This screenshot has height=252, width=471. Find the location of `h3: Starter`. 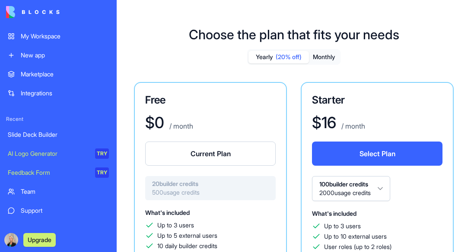

h3: Starter is located at coordinates (377, 100).